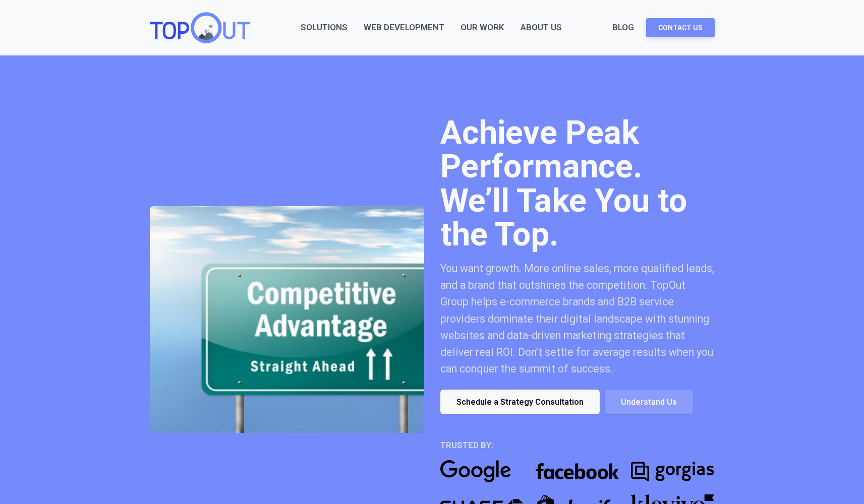  What do you see at coordinates (482, 27) in the screenshot?
I see `a: Our Work` at bounding box center [482, 27].